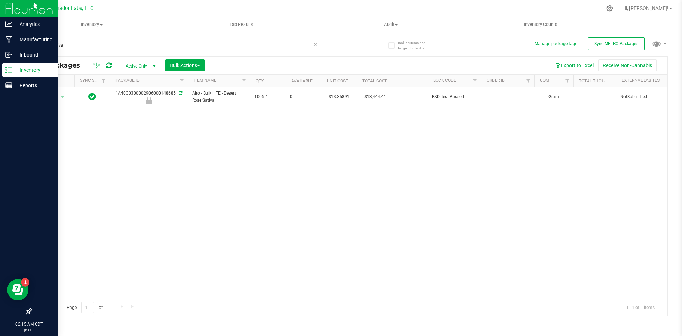  What do you see at coordinates (541, 25) in the screenshot?
I see `span: Inventory Counts` at bounding box center [541, 25].